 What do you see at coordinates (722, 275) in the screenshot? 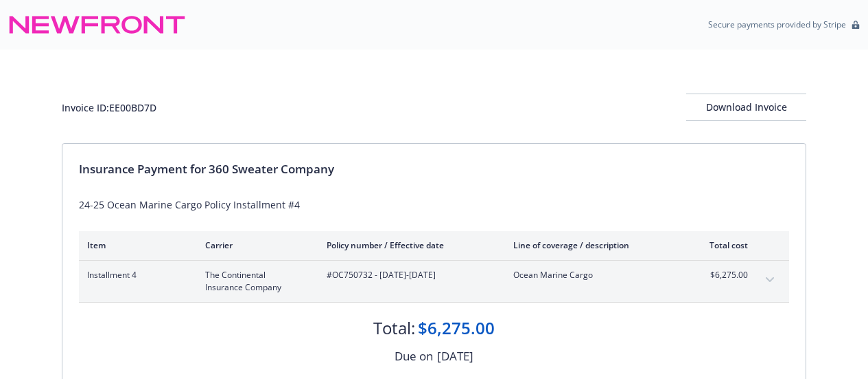
I see `span: $6,275.00` at bounding box center [722, 275].